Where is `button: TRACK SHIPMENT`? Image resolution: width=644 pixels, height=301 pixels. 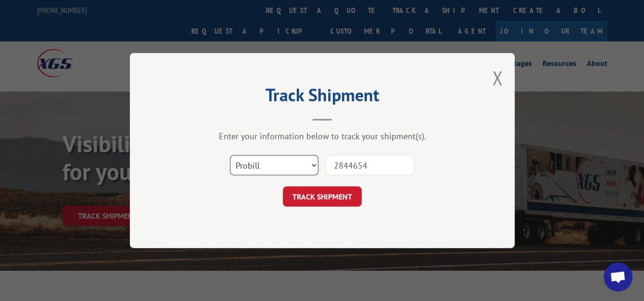 button: TRACK SHIPMENT is located at coordinates (322, 197).